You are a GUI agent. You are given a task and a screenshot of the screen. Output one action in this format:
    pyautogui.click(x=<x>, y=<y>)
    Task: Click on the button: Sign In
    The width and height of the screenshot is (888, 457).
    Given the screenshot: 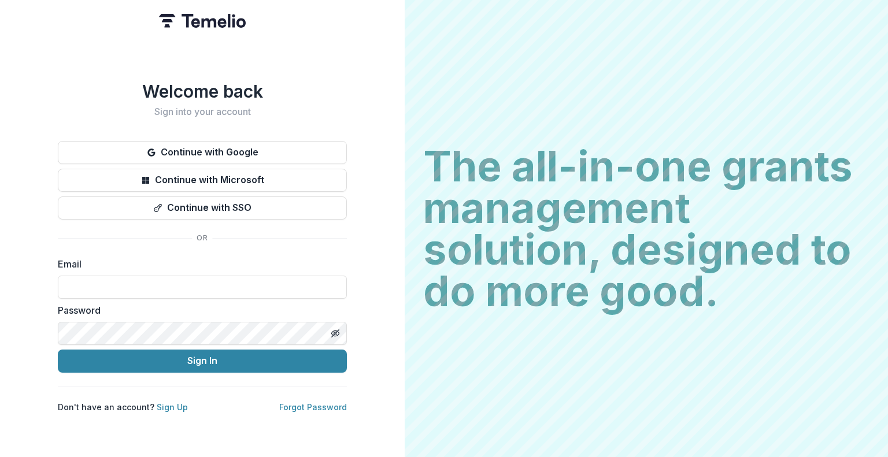 What is the action you would take?
    pyautogui.click(x=202, y=361)
    